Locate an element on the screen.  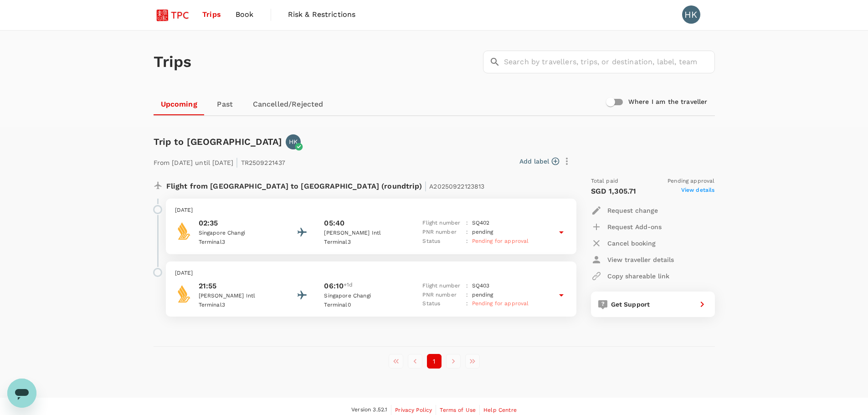
h6: Where I am the traveller is located at coordinates (668, 102).